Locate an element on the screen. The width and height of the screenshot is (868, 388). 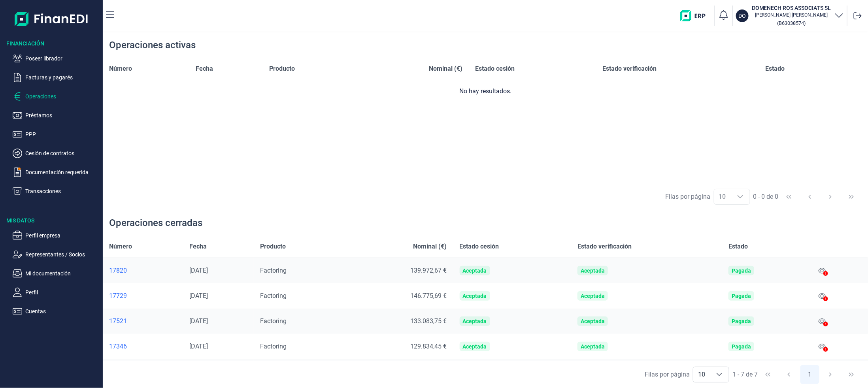
button: Perfil is located at coordinates (56, 293).